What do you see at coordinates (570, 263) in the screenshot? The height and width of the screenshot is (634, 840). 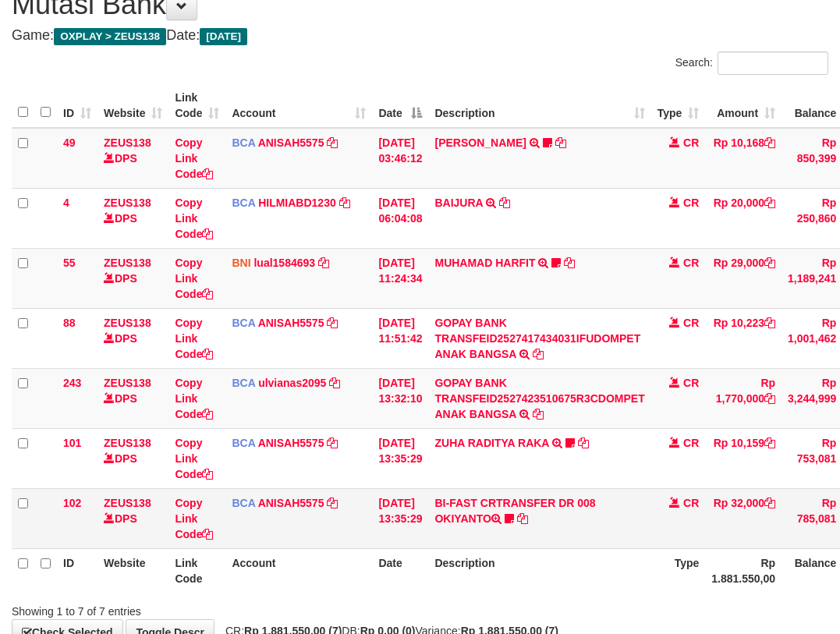 I see `a: Copy MUHAMAD HARFIT to clipboard` at bounding box center [570, 263].